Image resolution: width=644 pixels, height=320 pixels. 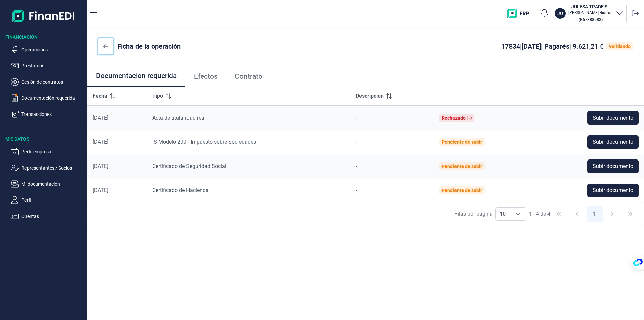 What do you see at coordinates (559, 214) in the screenshot?
I see `button: First Page` at bounding box center [559, 214].